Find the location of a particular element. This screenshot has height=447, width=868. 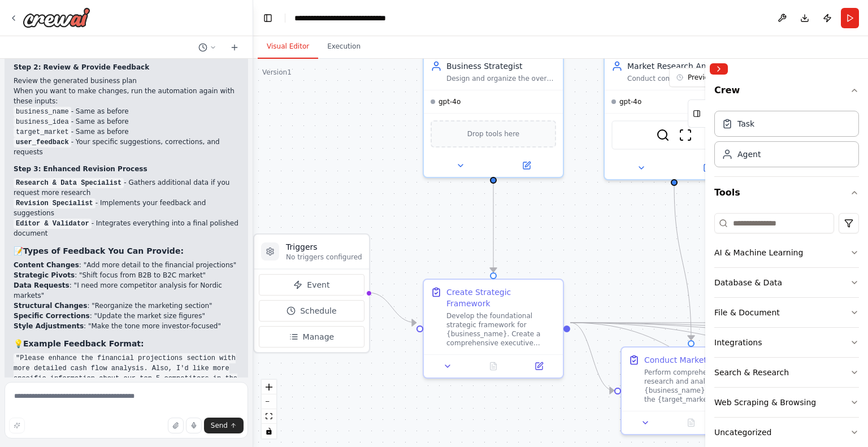

span: Drop tools here is located at coordinates (493, 134).